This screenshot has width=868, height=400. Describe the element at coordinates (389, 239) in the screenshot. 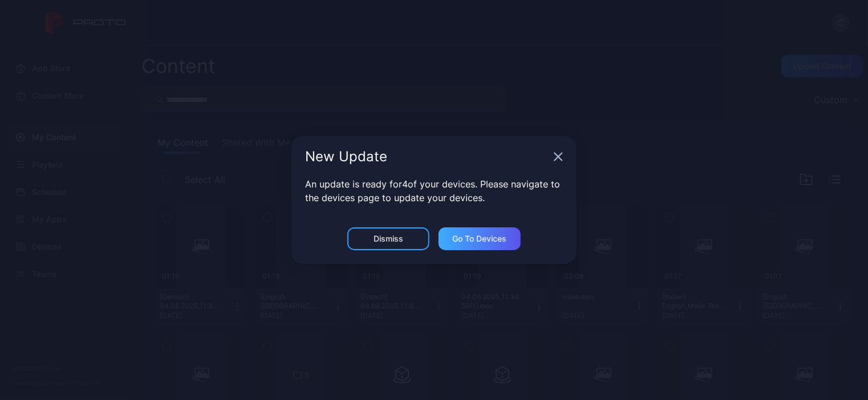

I see `button: Dismiss` at that location.